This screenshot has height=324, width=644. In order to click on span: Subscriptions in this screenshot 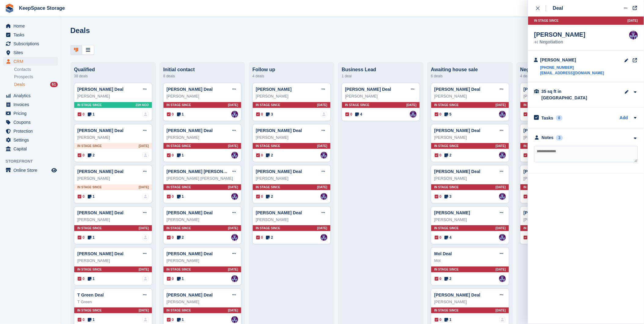, I will do `click(32, 44)`.